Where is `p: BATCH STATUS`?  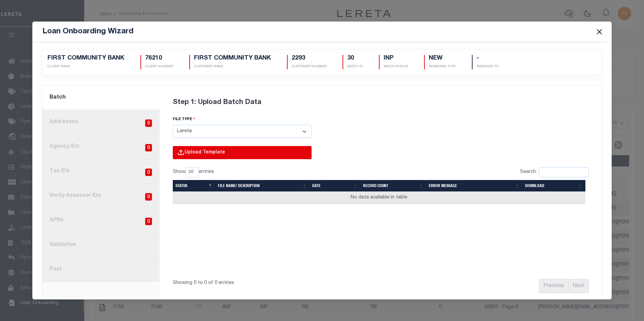
p: BATCH STATUS is located at coordinates (396, 67).